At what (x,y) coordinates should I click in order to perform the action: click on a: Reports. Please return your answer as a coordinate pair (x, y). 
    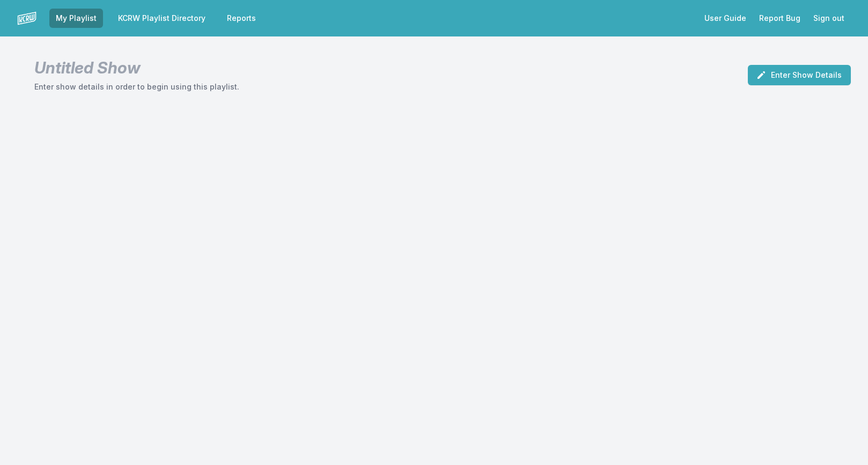
    Looking at the image, I should click on (241, 18).